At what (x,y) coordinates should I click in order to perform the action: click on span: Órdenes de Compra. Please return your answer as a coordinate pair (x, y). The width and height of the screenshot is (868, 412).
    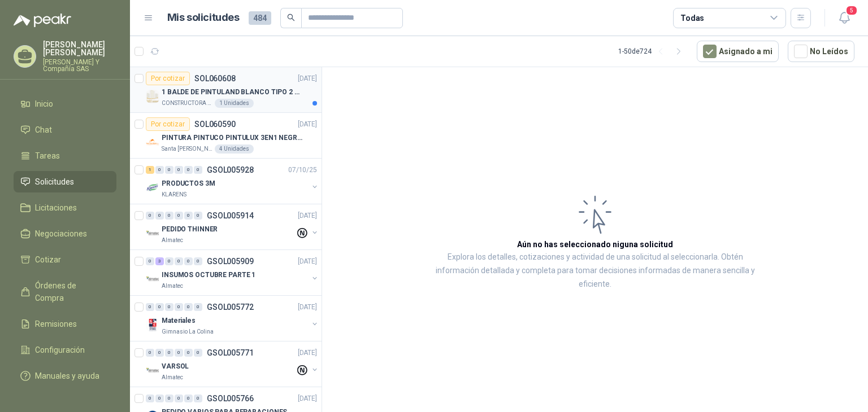
    Looking at the image, I should click on (70, 292).